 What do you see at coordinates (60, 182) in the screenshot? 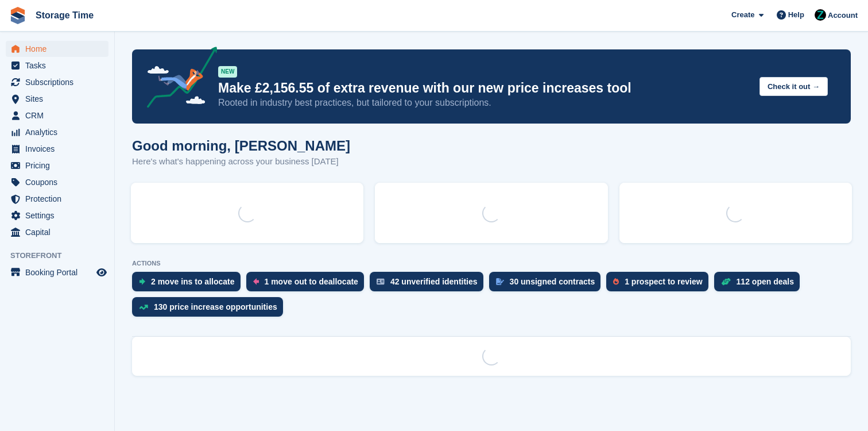
I see `span: Coupons` at bounding box center [60, 182].